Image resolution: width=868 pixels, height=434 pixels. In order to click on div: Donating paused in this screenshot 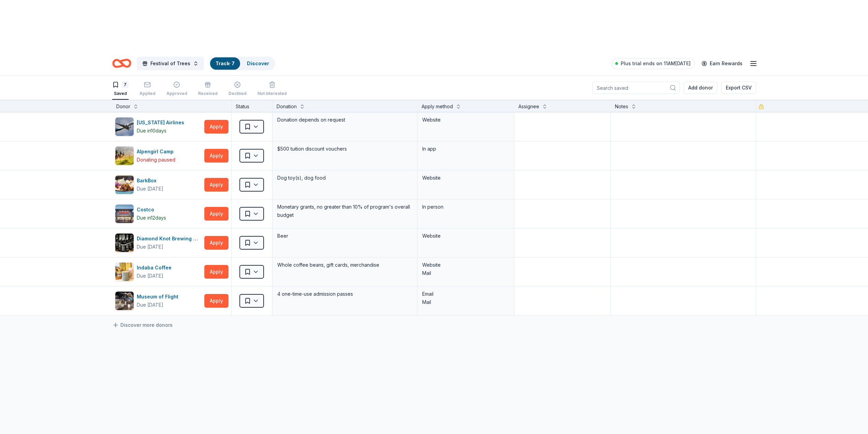, I will do `click(156, 159)`.